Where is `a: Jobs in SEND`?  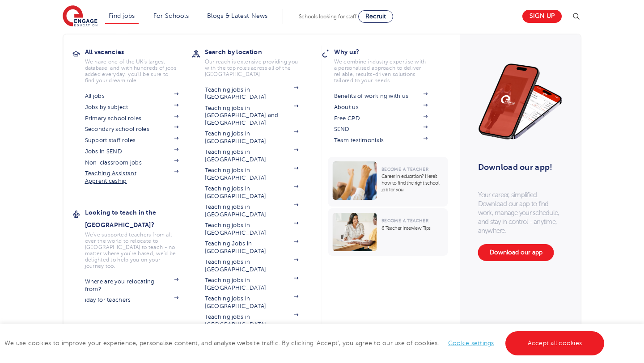
a: Jobs in SEND is located at coordinates (132, 152).